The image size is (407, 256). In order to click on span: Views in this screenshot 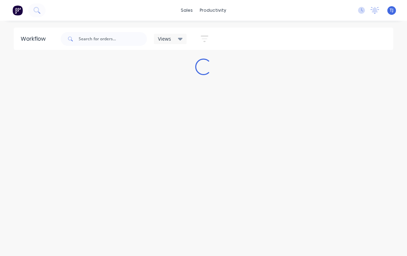, I will do `click(164, 39)`.